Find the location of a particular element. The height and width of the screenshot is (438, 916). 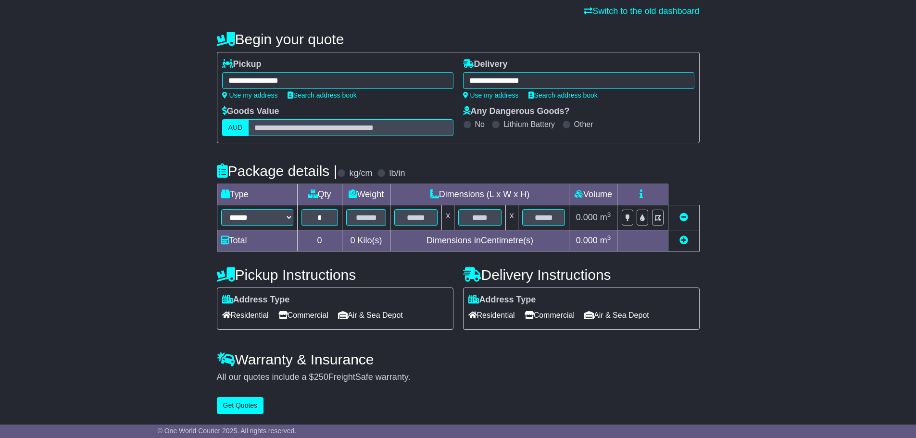

a: Remove this item is located at coordinates (684, 217).